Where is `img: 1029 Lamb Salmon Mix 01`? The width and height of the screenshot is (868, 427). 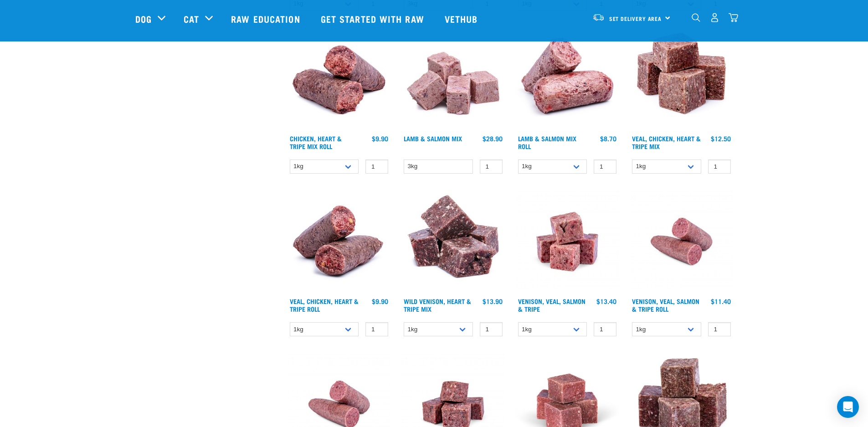
img: 1029 Lamb Salmon Mix 01 is located at coordinates (453, 78).